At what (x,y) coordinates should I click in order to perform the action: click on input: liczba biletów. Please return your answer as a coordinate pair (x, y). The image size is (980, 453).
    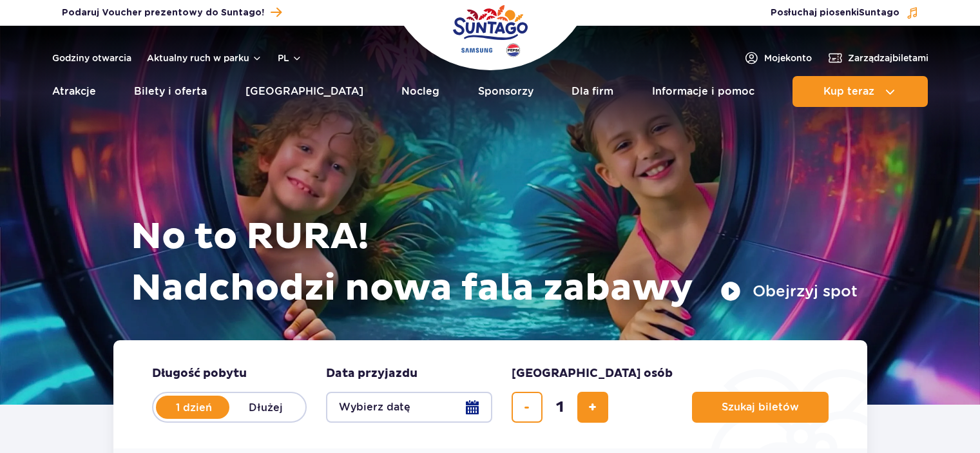
    Looking at the image, I should click on (560, 407).